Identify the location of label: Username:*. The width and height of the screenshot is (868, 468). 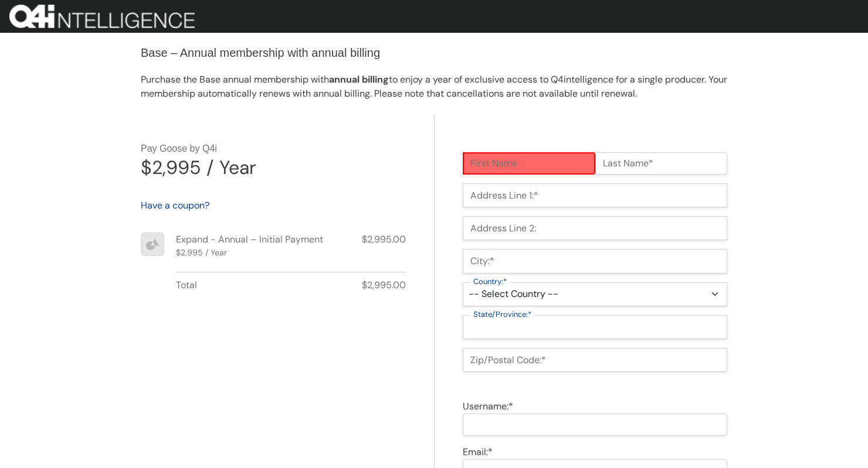
(488, 406).